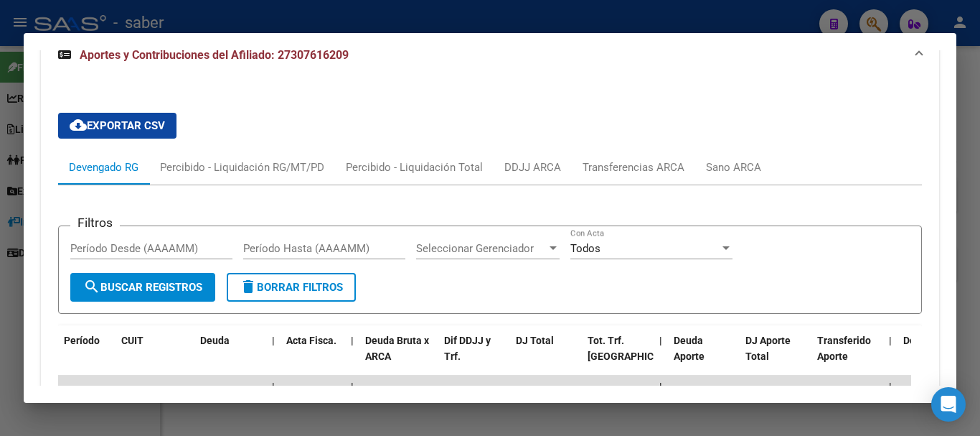 The height and width of the screenshot is (436, 980). I want to click on span: Dif DDJJ y Trf., so click(467, 348).